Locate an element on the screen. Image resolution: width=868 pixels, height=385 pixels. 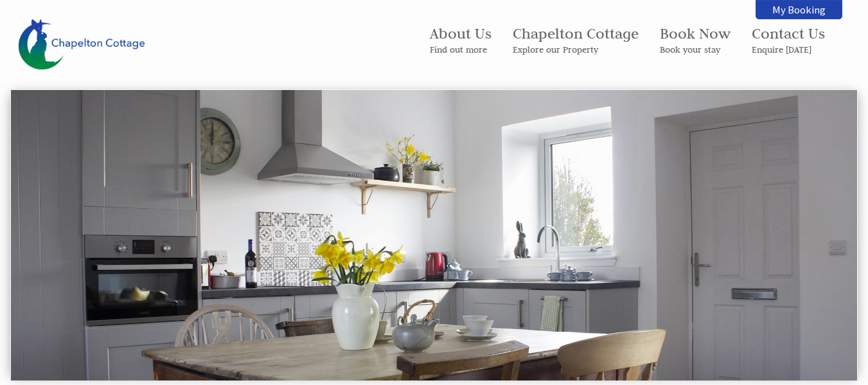
a: Chapelton CottageExplore our Property is located at coordinates (576, 39).